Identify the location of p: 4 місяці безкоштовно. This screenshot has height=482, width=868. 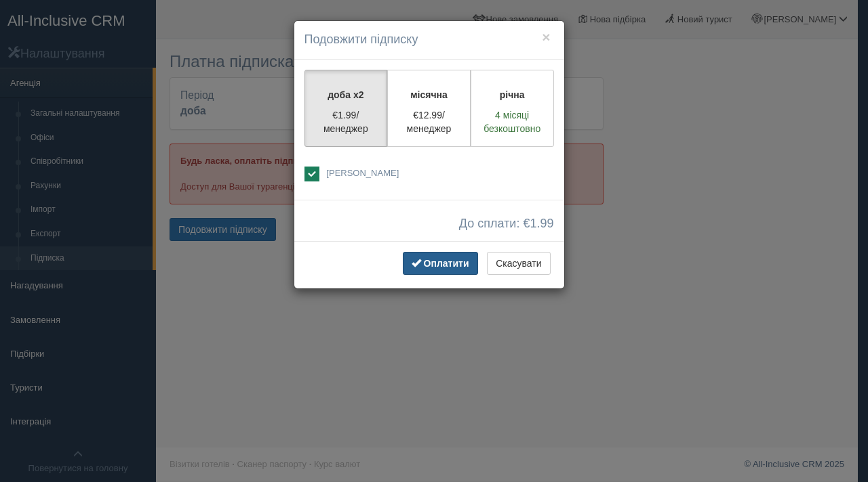
(512, 122).